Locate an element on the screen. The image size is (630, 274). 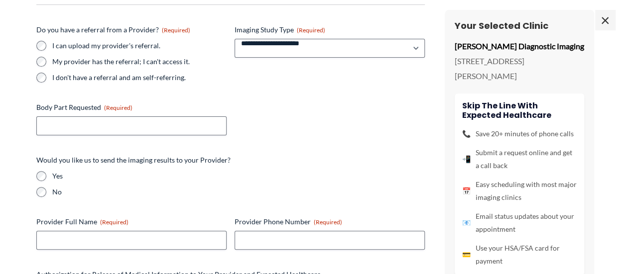
label: Yes is located at coordinates (239, 176).